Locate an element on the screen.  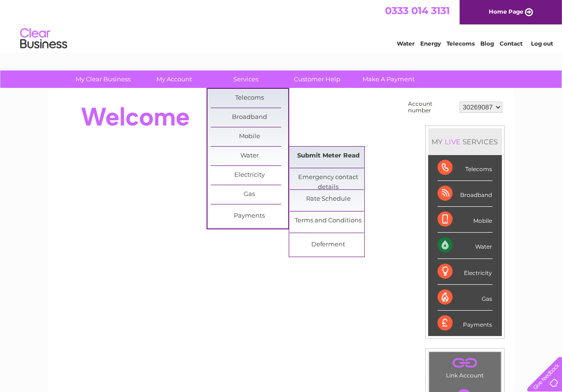
div: Gas is located at coordinates (465, 298).